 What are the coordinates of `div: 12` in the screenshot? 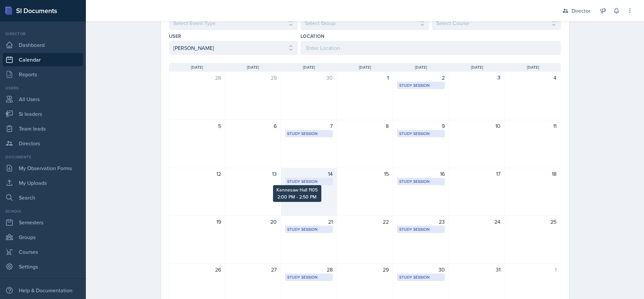 It's located at (197, 174).